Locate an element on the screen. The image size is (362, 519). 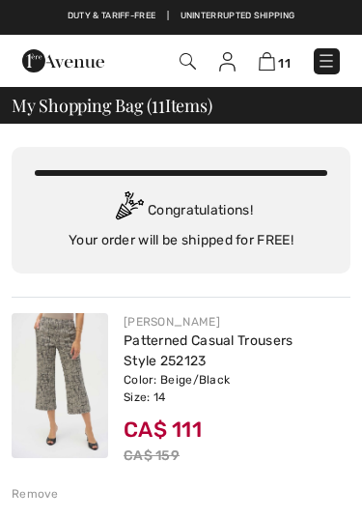
span: CA$ 111 is located at coordinates (162, 429).